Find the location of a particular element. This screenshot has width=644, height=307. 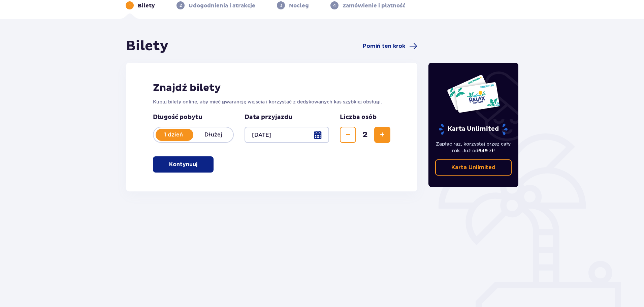

p: Liczba osób is located at coordinates (358, 117).